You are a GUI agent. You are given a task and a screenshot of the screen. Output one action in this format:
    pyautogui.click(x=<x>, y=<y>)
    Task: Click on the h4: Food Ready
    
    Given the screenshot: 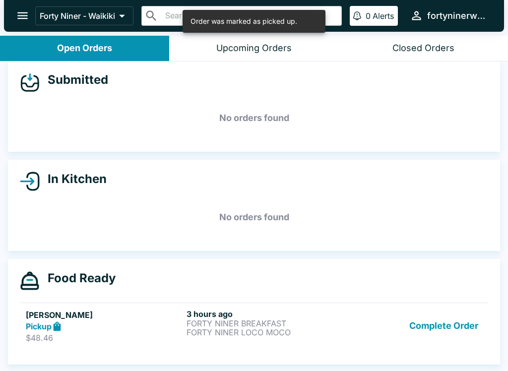 What is the action you would take?
    pyautogui.click(x=77, y=278)
    